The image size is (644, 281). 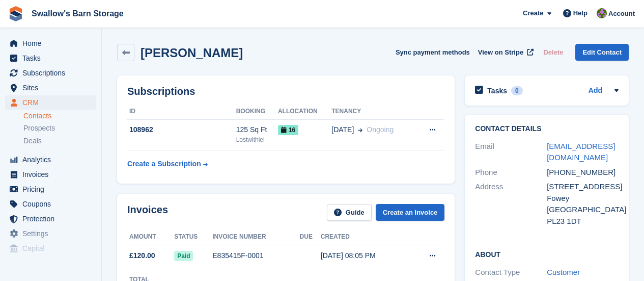 I want to click on span: Invoices, so click(x=53, y=174).